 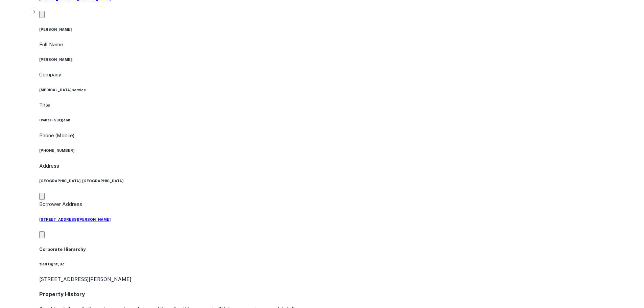 I want to click on p: Full Name, so click(x=339, y=44).